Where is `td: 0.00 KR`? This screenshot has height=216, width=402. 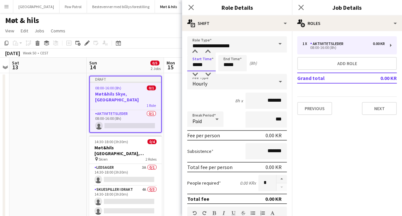 td: 0.00 KR is located at coordinates (378, 78).